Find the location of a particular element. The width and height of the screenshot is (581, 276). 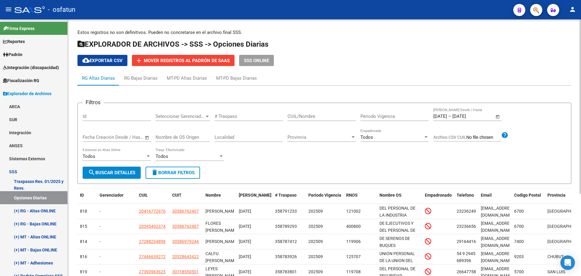

span: Nombre OS is located at coordinates (390, 195).